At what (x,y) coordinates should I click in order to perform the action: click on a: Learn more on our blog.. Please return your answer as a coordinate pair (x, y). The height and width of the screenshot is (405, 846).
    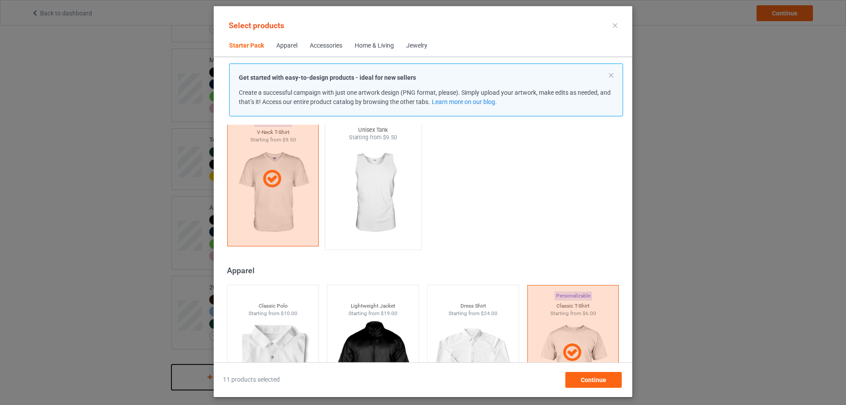
    Looking at the image, I should click on (465, 102).